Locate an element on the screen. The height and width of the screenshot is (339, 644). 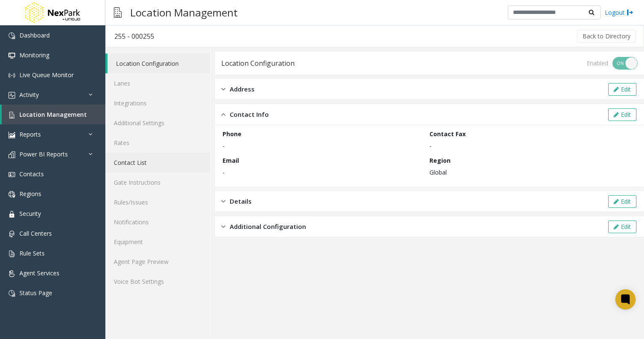
a: Logout is located at coordinates (620, 12).